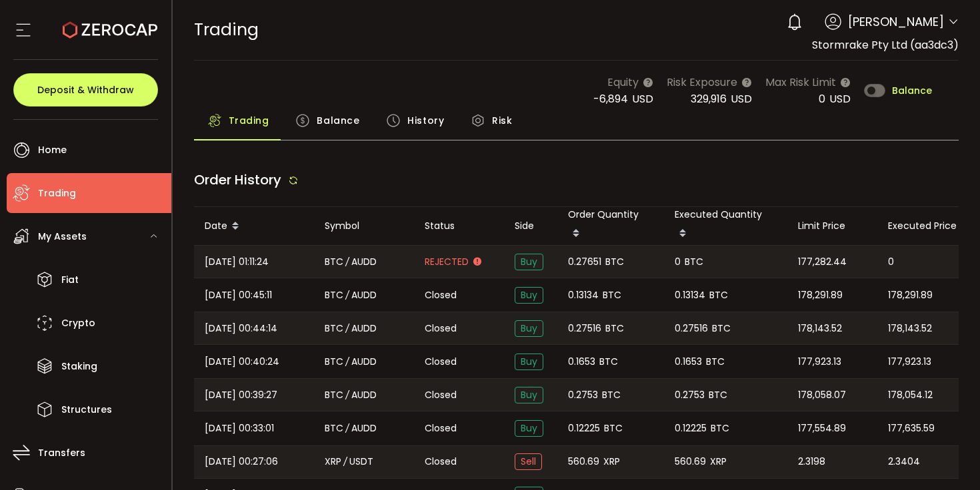  Describe the element at coordinates (459, 226) in the screenshot. I see `div: Status` at that location.